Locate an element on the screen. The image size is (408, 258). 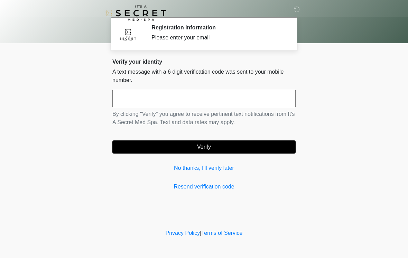
a: No thanks, I'll verify later is located at coordinates (204, 168).